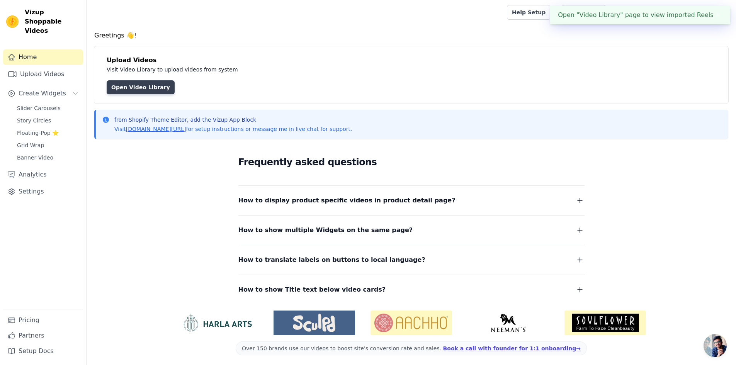 The width and height of the screenshot is (736, 365). Describe the element at coordinates (411, 260) in the screenshot. I see `button: How to translate labels on buttons to local language?` at that location.